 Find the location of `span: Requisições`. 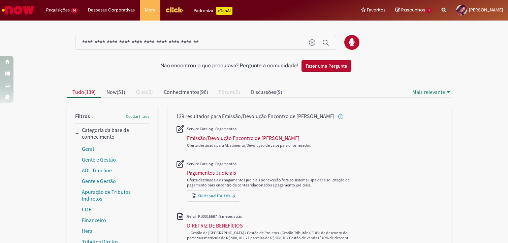

span: Requisições is located at coordinates (58, 10).